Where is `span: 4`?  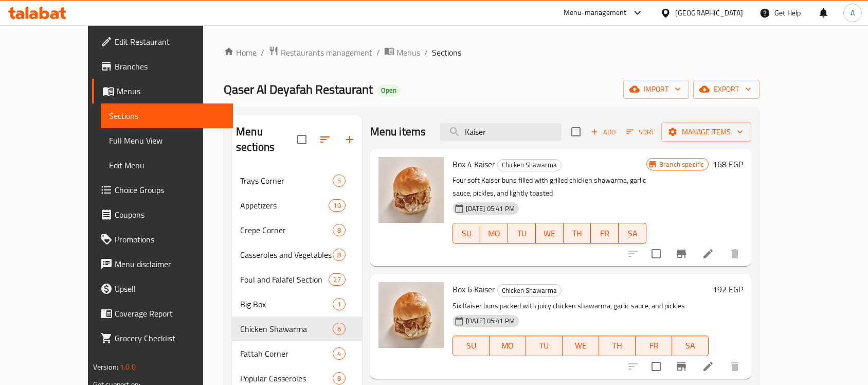 span: 4 is located at coordinates (339, 354).